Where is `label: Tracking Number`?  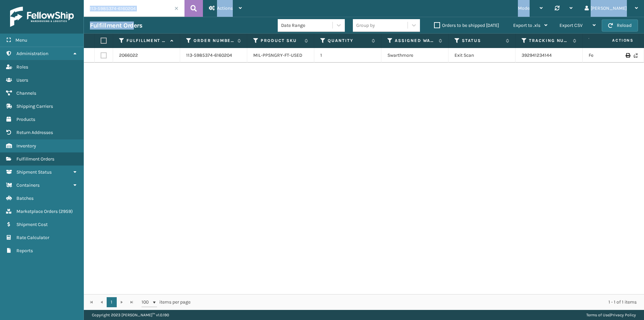
label: Tracking Number is located at coordinates (549, 41).